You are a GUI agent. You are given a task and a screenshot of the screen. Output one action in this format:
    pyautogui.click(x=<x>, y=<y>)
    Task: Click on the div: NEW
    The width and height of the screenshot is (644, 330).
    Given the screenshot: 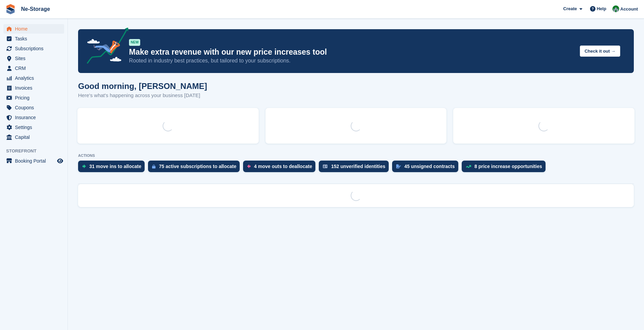 What is the action you would take?
    pyautogui.click(x=135, y=43)
    